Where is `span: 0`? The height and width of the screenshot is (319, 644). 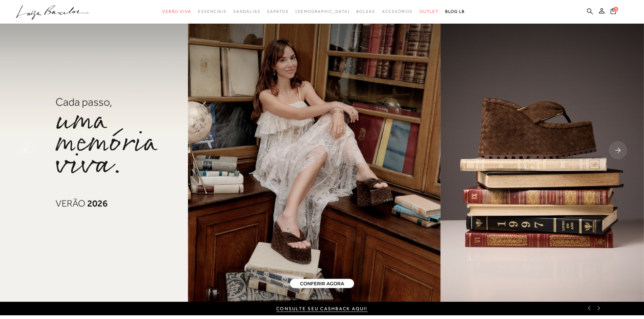 span: 0 is located at coordinates (616, 9).